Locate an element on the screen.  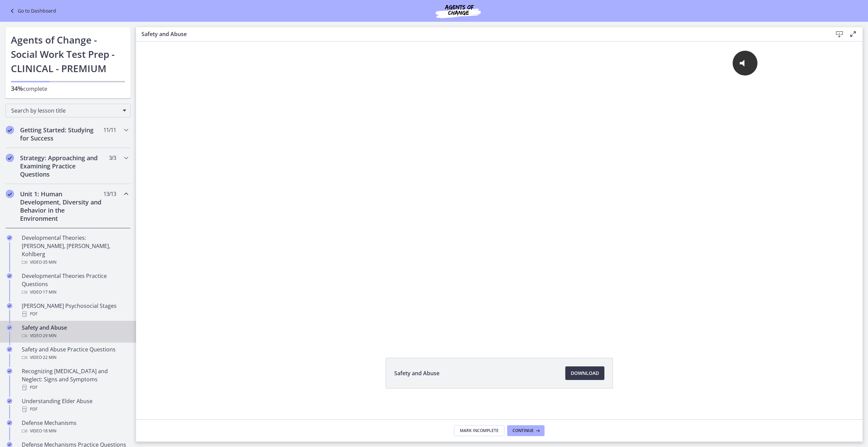
div: Safety and Abuse is located at coordinates (75, 332).